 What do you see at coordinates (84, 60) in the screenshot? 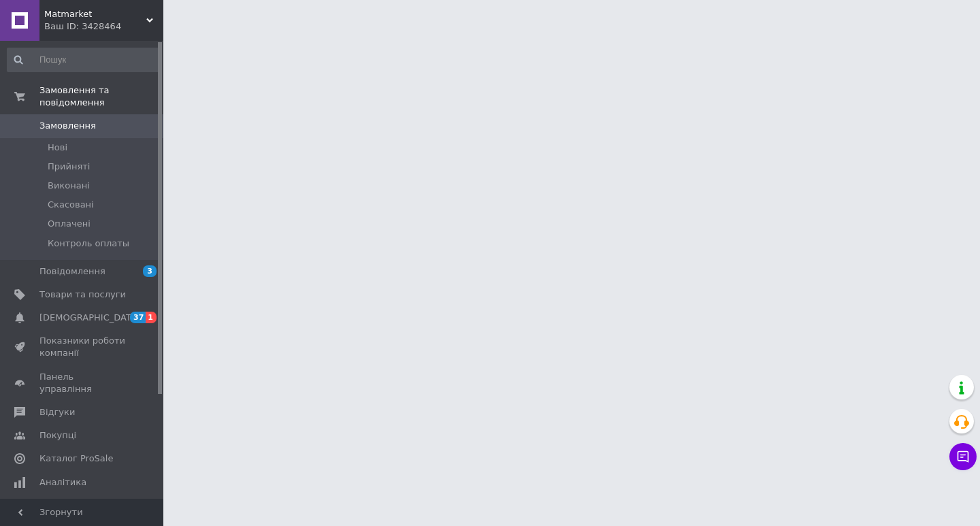
I see `input: Пошук` at bounding box center [84, 60].